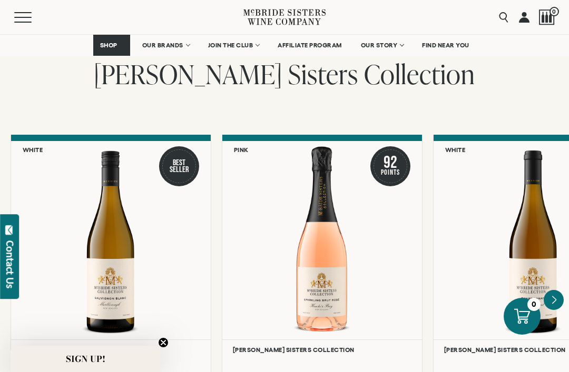 Image resolution: width=569 pixels, height=372 pixels. I want to click on div: Contact Us, so click(10, 264).